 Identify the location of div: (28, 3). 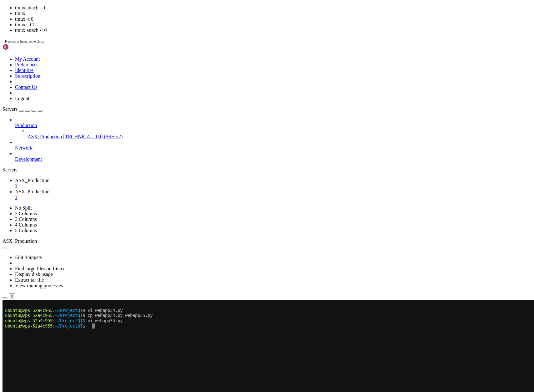
(91, 26).